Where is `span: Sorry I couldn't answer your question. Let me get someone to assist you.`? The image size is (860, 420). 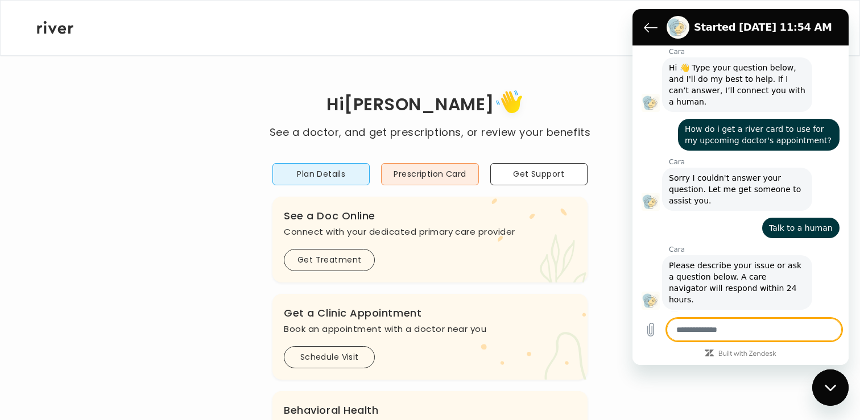
span: Sorry I couldn't answer your question. Let me get someone to assist you. is located at coordinates (105, 180).